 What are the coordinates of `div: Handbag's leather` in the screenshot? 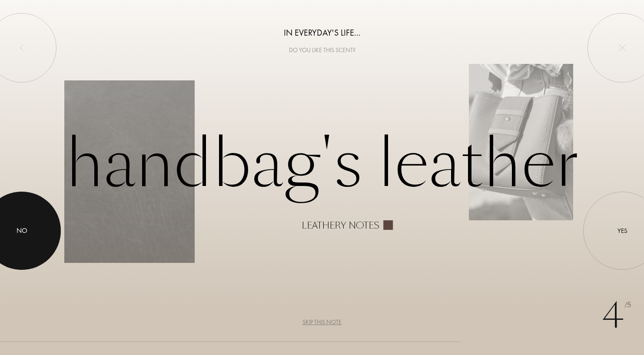 It's located at (322, 178).